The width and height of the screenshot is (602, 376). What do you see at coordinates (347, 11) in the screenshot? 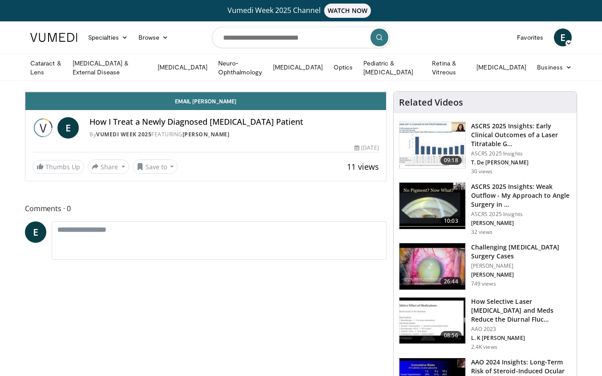
I see `span: WATCH NOW` at bounding box center [347, 11].